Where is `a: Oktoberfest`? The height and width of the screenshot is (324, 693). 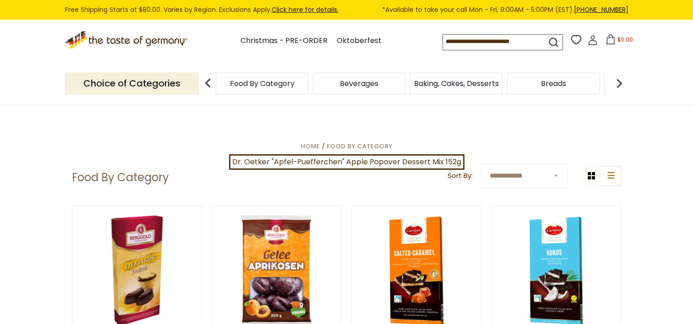
a: Oktoberfest is located at coordinates (359, 41).